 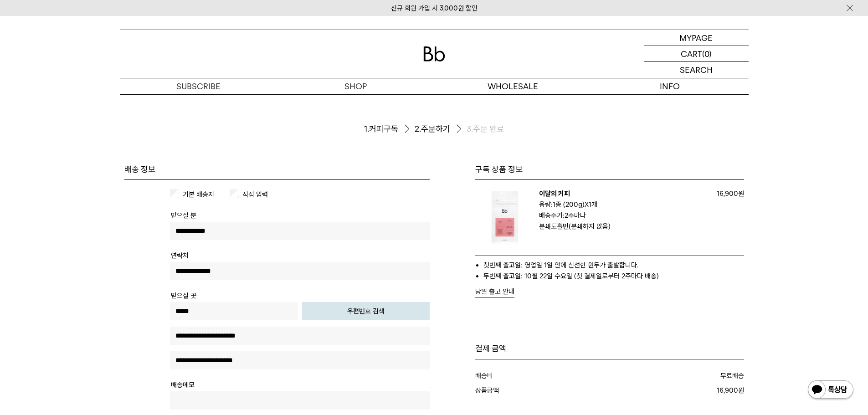 What do you see at coordinates (587, 204) in the screenshot?
I see `span: X` at bounding box center [587, 204].